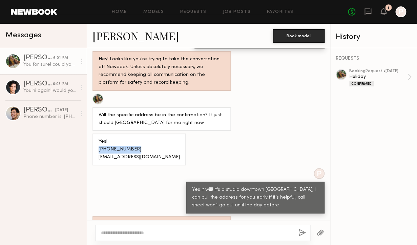 The height and width of the screenshot is (245, 417). I want to click on div: Hey! Looks like you’re trying to take the conversation off Newbook. Unless absolutely necessary, ..., so click(162, 71).